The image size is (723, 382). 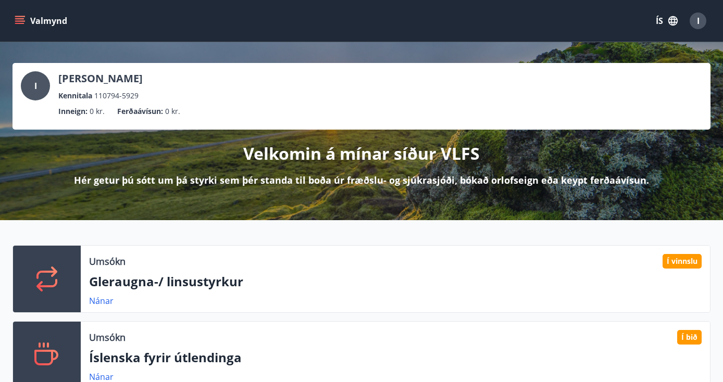 I want to click on p: Hér getur þú sótt um þá styrki sem þér standa til boða úr fræðslu- og sjúkrasjóði, bókað orlofsei..., so click(x=361, y=180).